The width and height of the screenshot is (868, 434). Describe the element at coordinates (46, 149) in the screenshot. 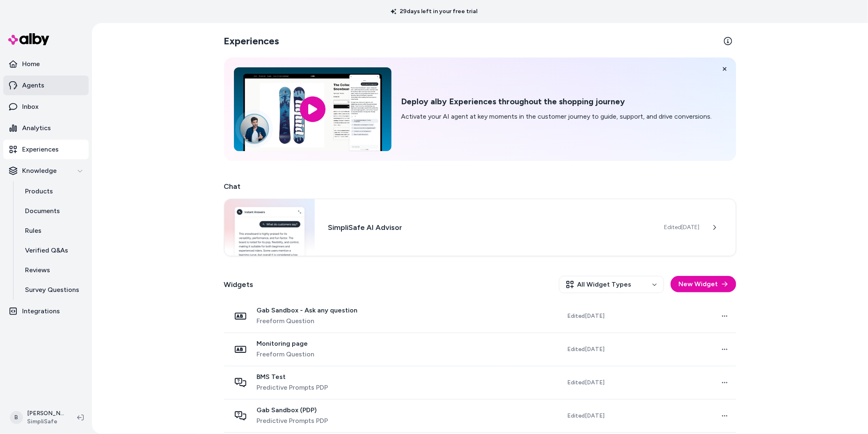

I see `a: Experiences` at that location.